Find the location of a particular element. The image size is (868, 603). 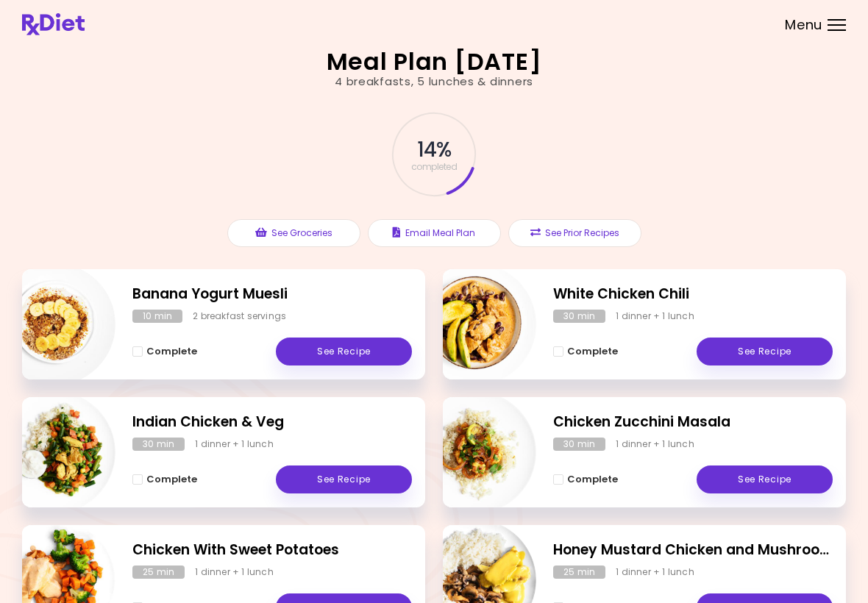

h2: White Chicken Chili is located at coordinates (693, 294).